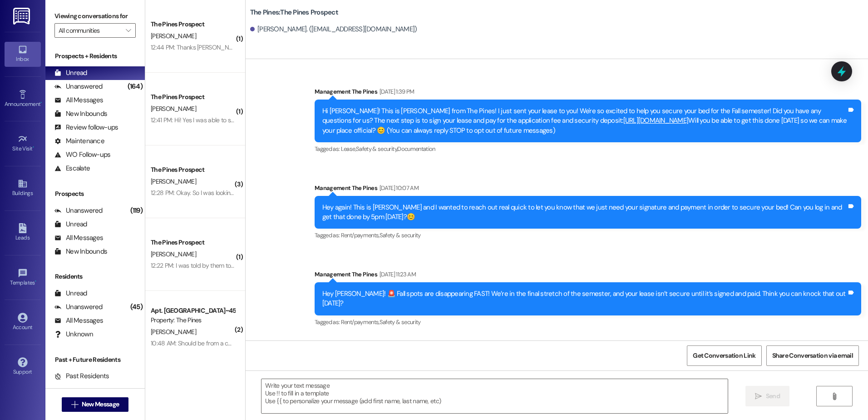 Image resolution: width=868 pixels, height=420 pixels. I want to click on a: Buildings, so click(23, 188).